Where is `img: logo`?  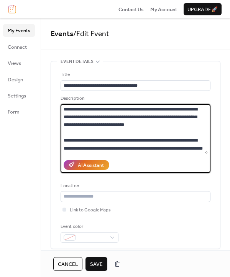
img: logo is located at coordinates (12, 9).